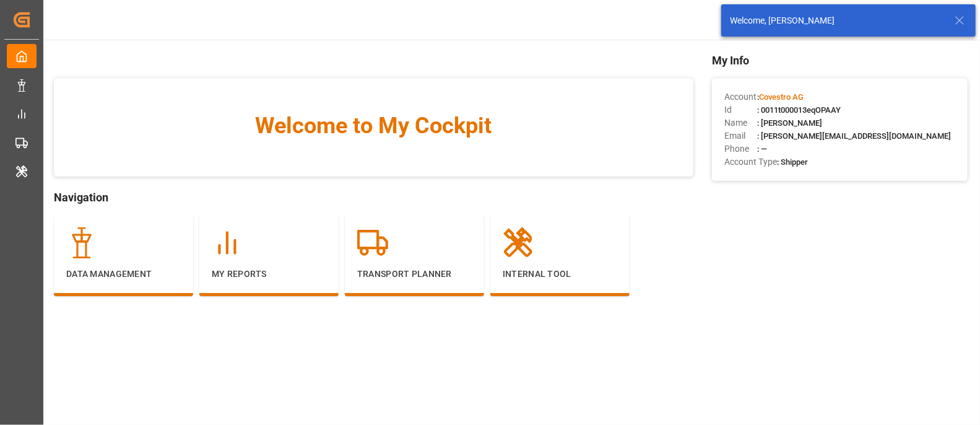 This screenshot has height=425, width=980. What do you see at coordinates (741, 123) in the screenshot?
I see `span: Name` at bounding box center [741, 123].